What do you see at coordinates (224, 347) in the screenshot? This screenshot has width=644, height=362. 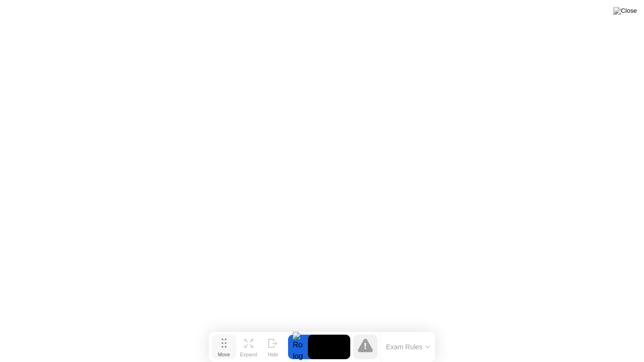 I see `button: Move` at bounding box center [224, 347].